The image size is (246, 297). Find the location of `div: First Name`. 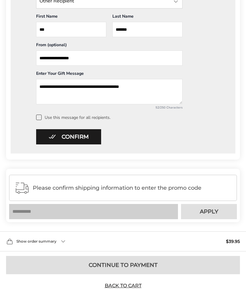

div: First Name is located at coordinates (71, 18).